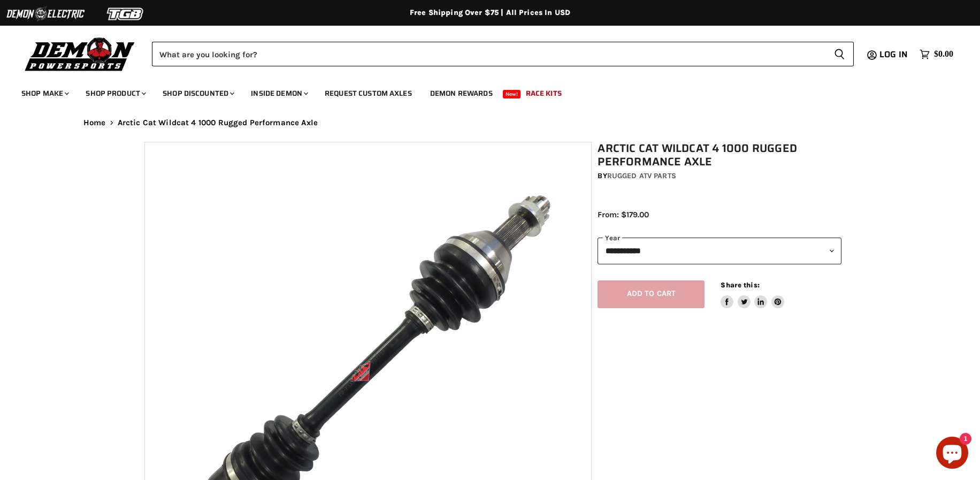 The image size is (980, 480). Describe the element at coordinates (544, 93) in the screenshot. I see `a: Race Kits` at that location.